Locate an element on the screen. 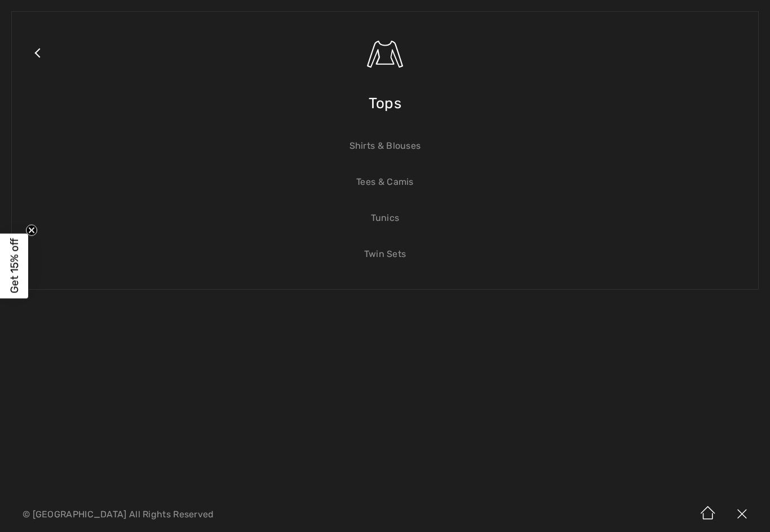 This screenshot has height=532, width=770. a: Tunics is located at coordinates (385, 218).